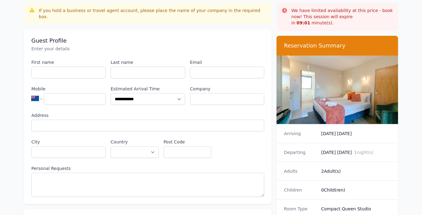 This screenshot has width=422, height=215. I want to click on dt: Arriving, so click(300, 133).